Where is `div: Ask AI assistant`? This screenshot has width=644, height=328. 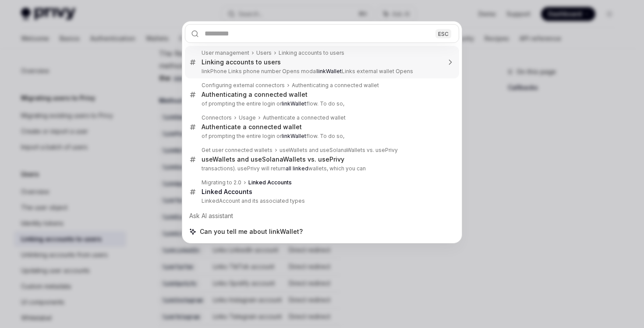
div: Ask AI assistant is located at coordinates (322, 216).